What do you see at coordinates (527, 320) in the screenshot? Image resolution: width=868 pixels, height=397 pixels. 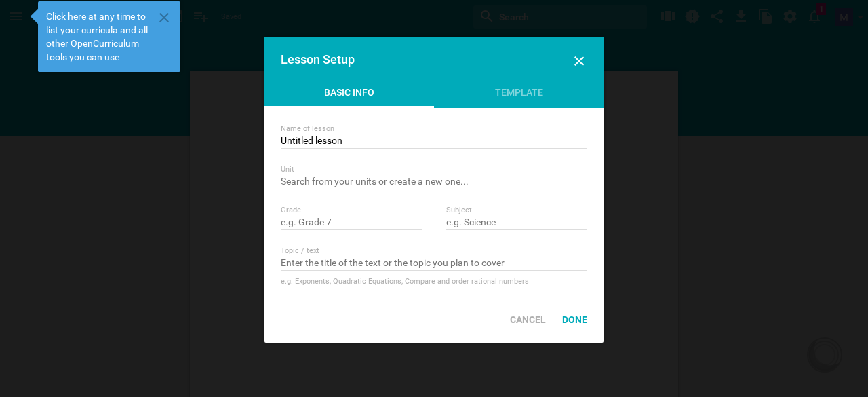 I see `div: Cancel` at bounding box center [527, 320].